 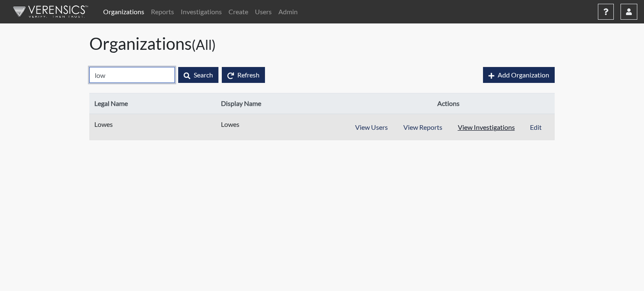 I want to click on button: Search, so click(x=198, y=75).